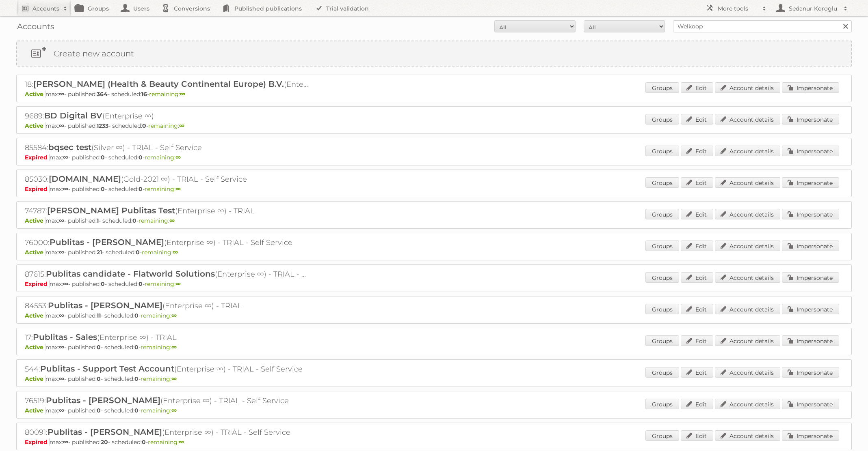 Image resolution: width=868 pixels, height=451 pixels. I want to click on h2: 85030: (Gold-2021 ∞) - TRIAL - Self Service, so click(167, 179).